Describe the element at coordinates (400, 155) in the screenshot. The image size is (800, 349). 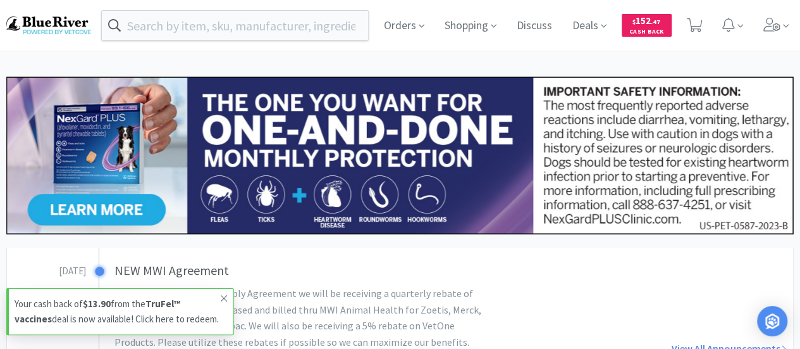
I see `img: 24562ba5414042f391a945fa418716b7_350.jpg` at that location.